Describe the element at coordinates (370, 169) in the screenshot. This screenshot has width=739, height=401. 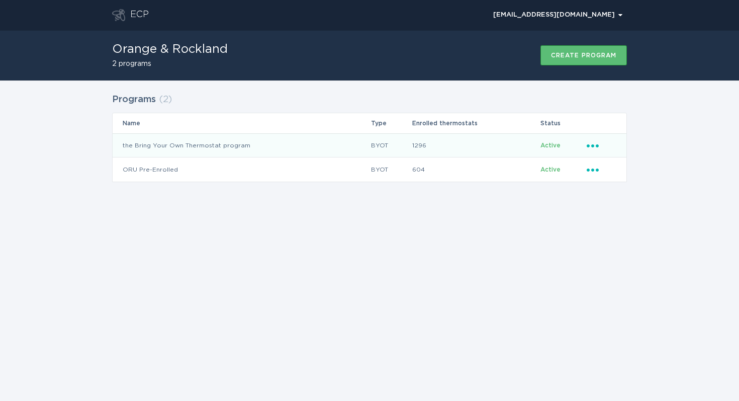
I see `tr: 6f43e22977674f4aadd76b9397407184` at that location.